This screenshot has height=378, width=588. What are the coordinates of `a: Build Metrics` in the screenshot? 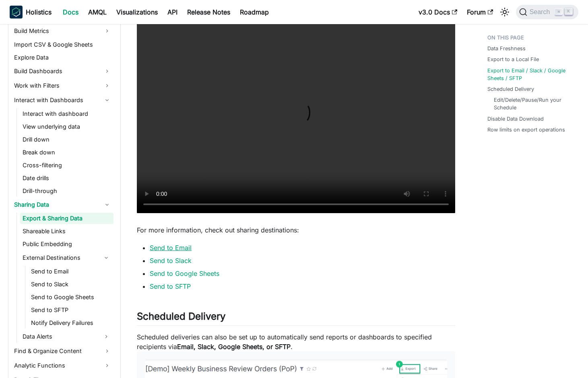 It's located at (63, 31).